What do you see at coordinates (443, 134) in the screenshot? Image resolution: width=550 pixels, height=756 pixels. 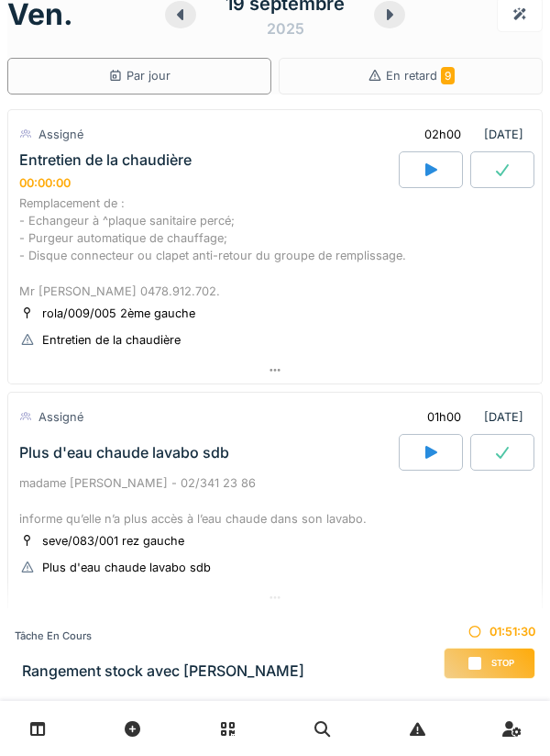 I see `div: 02h00` at bounding box center [443, 134].